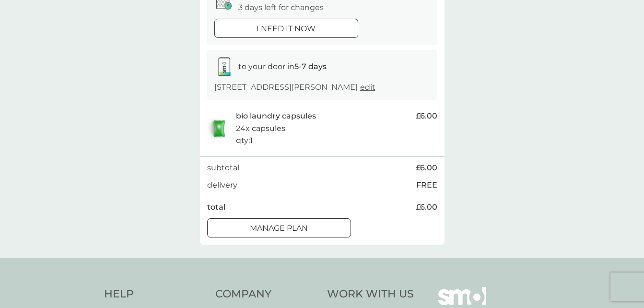 This screenshot has height=308, width=644. What do you see at coordinates (155, 294) in the screenshot?
I see `h4: Help` at bounding box center [155, 294].